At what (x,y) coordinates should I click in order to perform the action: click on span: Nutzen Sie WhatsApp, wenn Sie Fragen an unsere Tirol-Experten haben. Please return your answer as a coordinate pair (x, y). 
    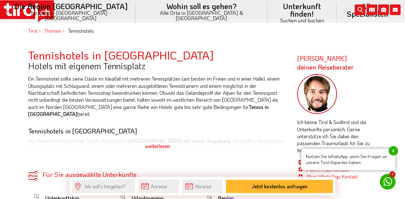
    Looking at the image, I should click on (348, 159).